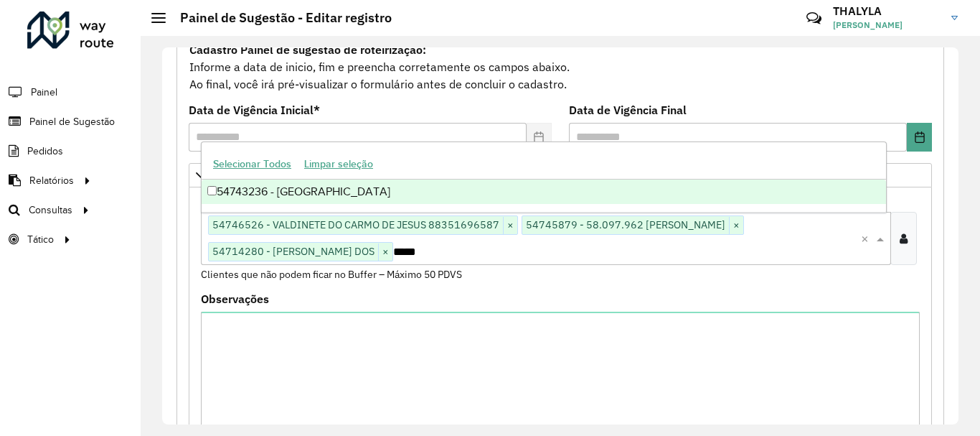 The image size is (980, 436). I want to click on button: Selecionar Todos, so click(252, 164).